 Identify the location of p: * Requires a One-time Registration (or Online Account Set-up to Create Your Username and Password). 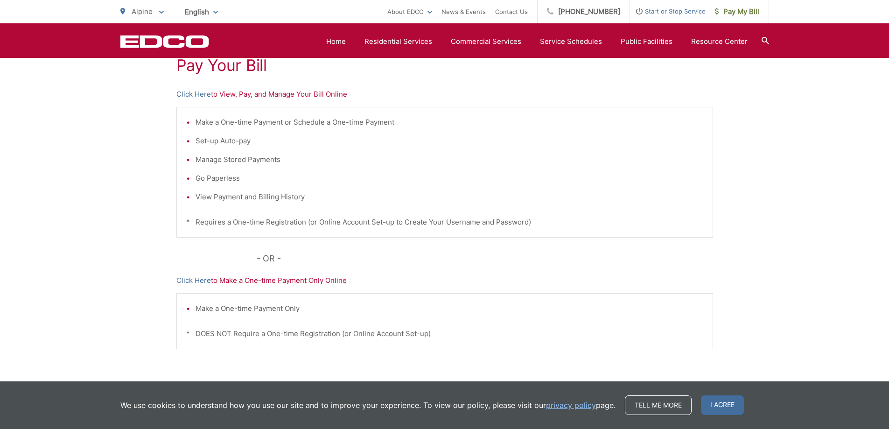
(445, 222).